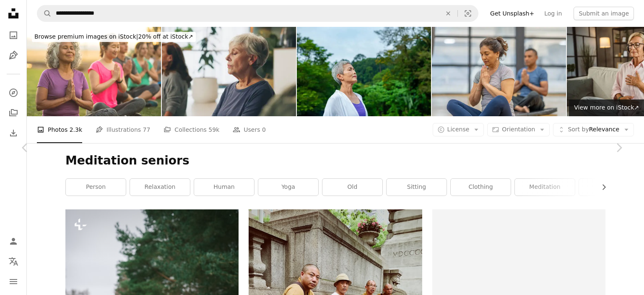 This screenshot has width=644, height=295. I want to click on a: View more on iStock↗, so click(607, 108).